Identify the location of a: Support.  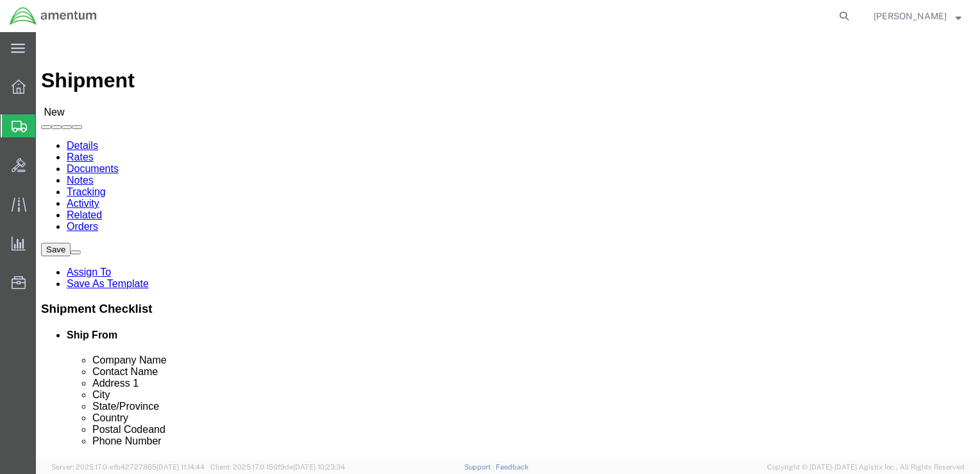
(480, 467).